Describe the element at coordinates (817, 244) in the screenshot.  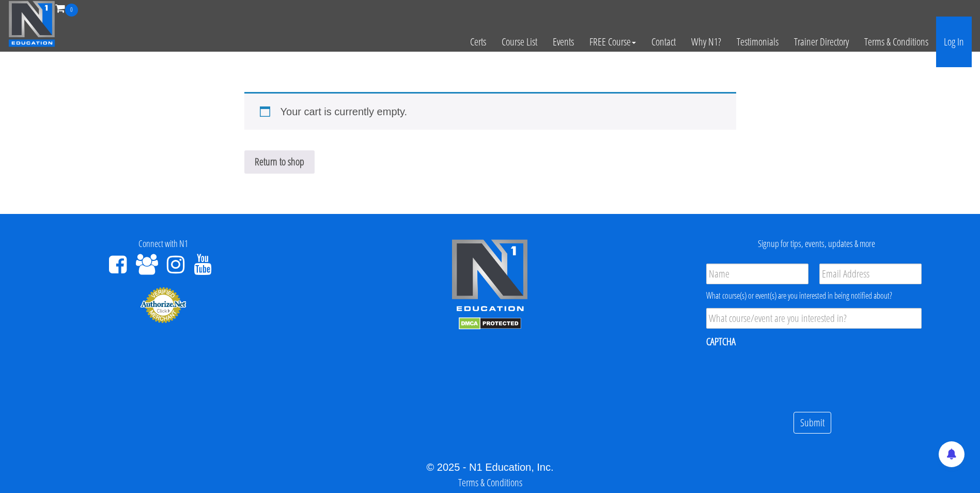
I see `h4: Signup for tips, events, updates & more` at that location.